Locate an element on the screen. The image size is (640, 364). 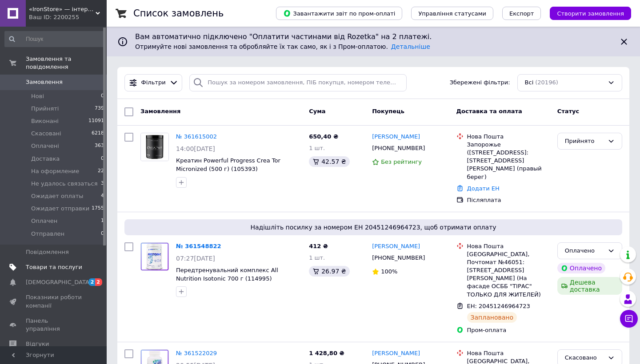
span: 100% is located at coordinates (389, 272).